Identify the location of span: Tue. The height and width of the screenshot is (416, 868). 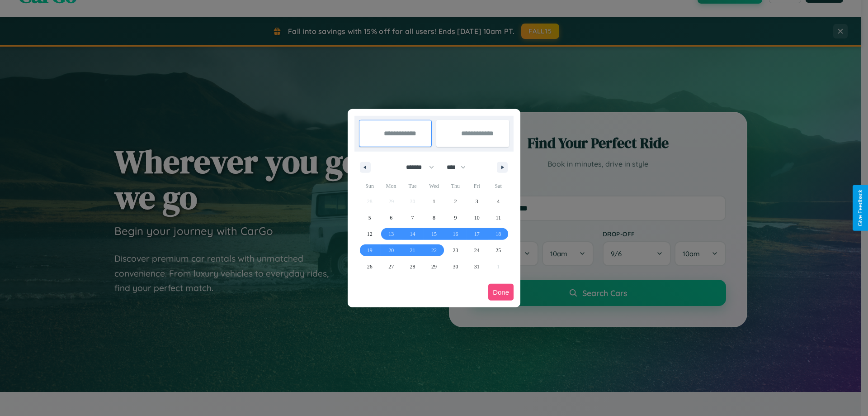
(412, 186).